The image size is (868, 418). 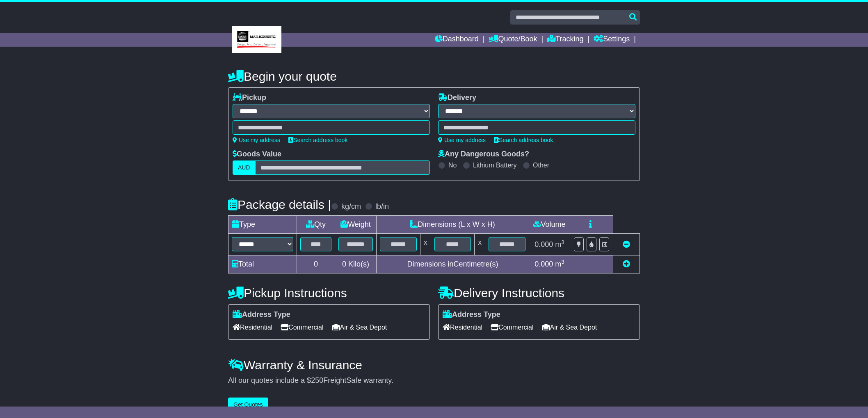 I want to click on label: Delivery, so click(x=457, y=98).